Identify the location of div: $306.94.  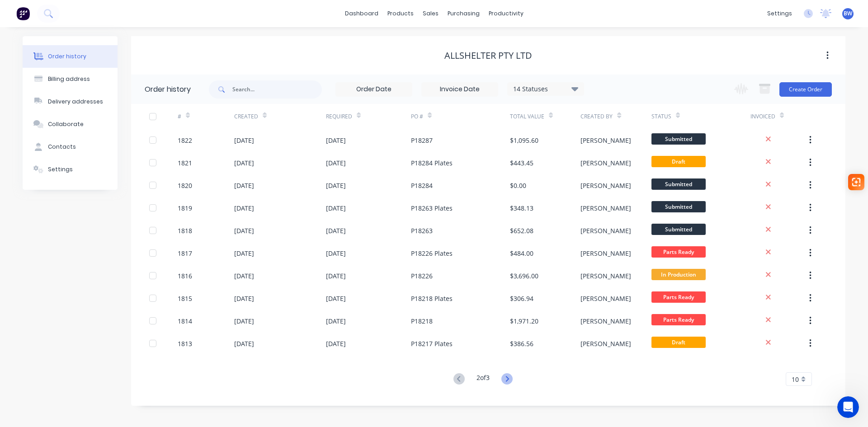
(522, 298).